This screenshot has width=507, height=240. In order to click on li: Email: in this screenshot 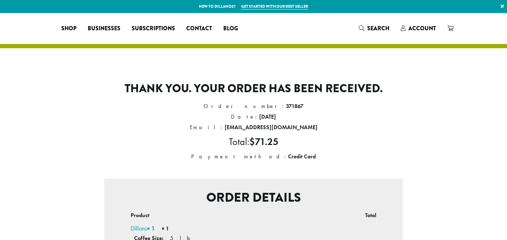, I will do `click(254, 128)`.